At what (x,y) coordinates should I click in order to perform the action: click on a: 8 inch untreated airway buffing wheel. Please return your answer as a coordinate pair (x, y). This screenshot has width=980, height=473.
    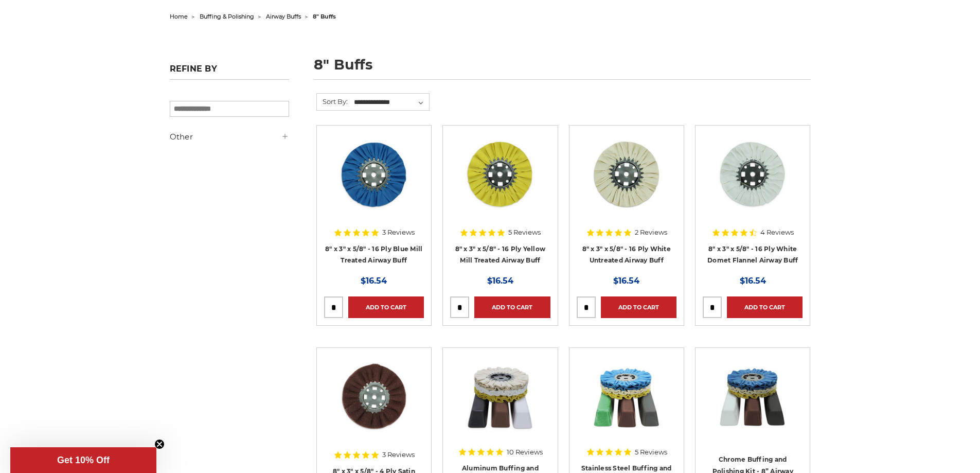
    Looking at the image, I should click on (626, 182).